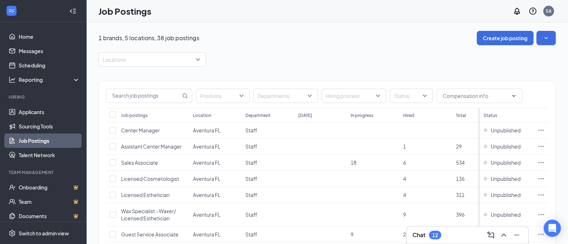 Image resolution: width=568 pixels, height=244 pixels. Describe the element at coordinates (202, 115) in the screenshot. I see `div: Location` at that location.